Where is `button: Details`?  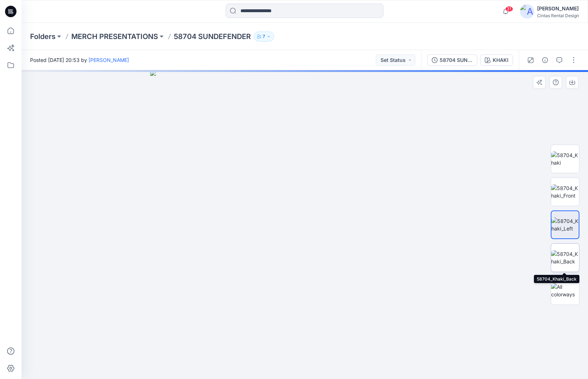 button: Details is located at coordinates (546, 60).